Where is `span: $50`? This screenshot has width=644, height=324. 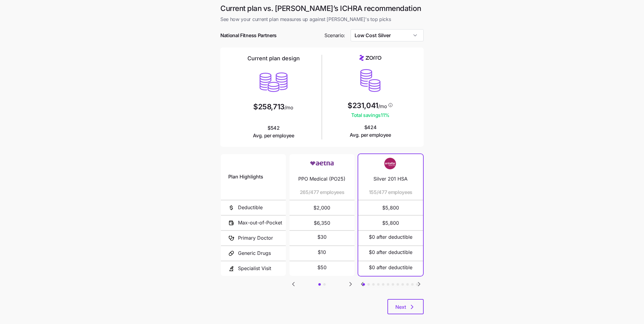 span: $50 is located at coordinates (322, 267).